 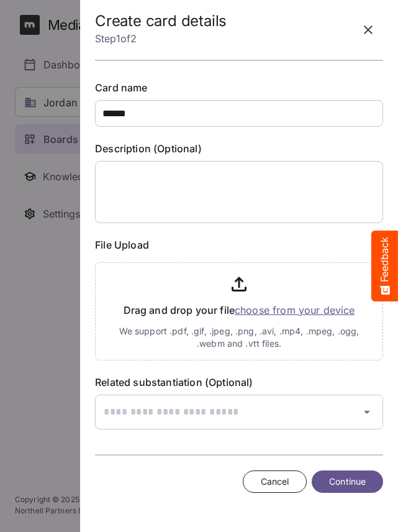 I want to click on button: Continue, so click(x=347, y=481).